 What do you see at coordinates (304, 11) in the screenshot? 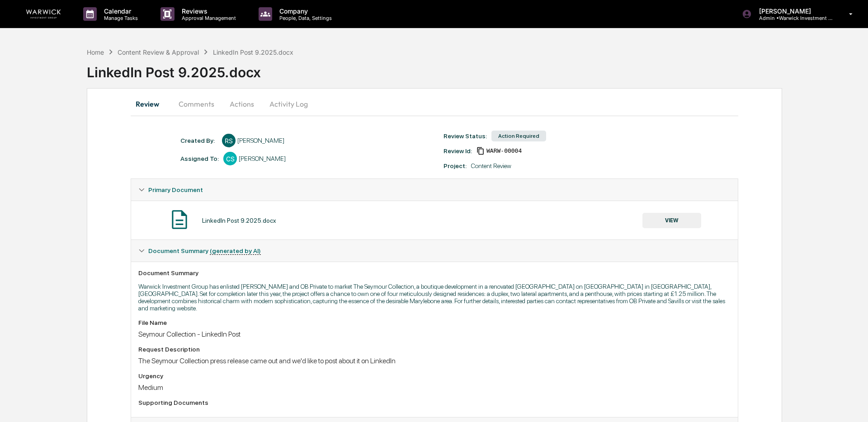
I see `p: Company` at bounding box center [304, 11].